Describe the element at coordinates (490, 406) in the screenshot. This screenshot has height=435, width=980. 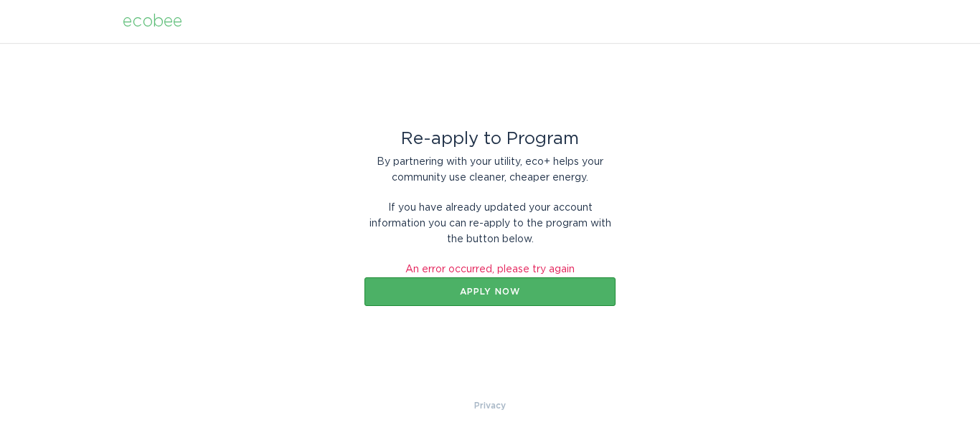
I see `a: Privacy Policy & Terms of Use` at that location.